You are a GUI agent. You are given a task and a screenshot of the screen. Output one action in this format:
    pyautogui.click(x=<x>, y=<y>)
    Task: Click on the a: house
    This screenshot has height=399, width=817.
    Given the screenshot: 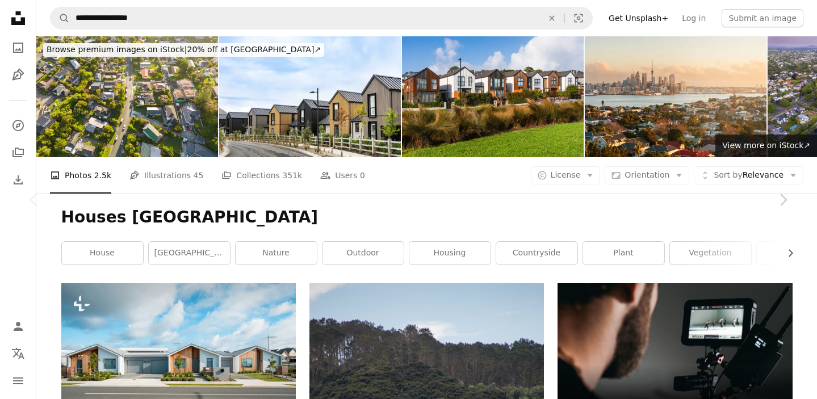 What is the action you would take?
    pyautogui.click(x=102, y=253)
    